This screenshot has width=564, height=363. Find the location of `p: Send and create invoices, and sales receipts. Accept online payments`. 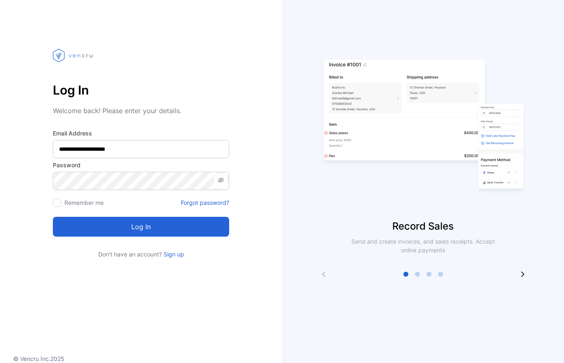

p: Send and create invoices, and sales receipts. Accept online payments is located at coordinates (423, 246).